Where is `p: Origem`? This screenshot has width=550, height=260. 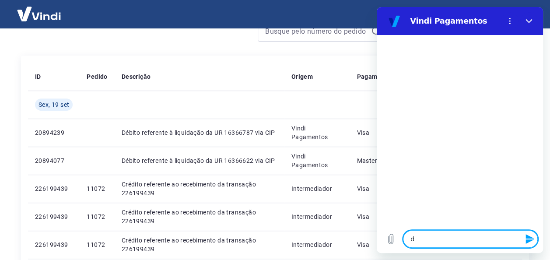
p: Origem is located at coordinates (302, 77).